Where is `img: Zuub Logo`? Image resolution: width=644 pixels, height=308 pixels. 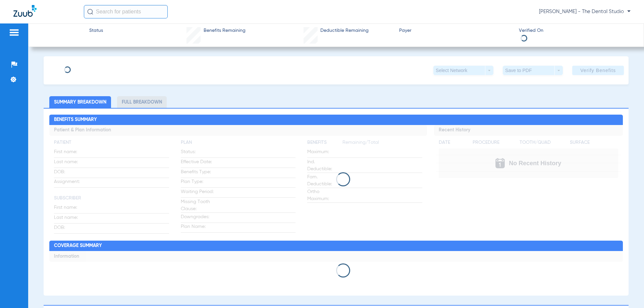
img: Zuub Logo is located at coordinates (25, 11).